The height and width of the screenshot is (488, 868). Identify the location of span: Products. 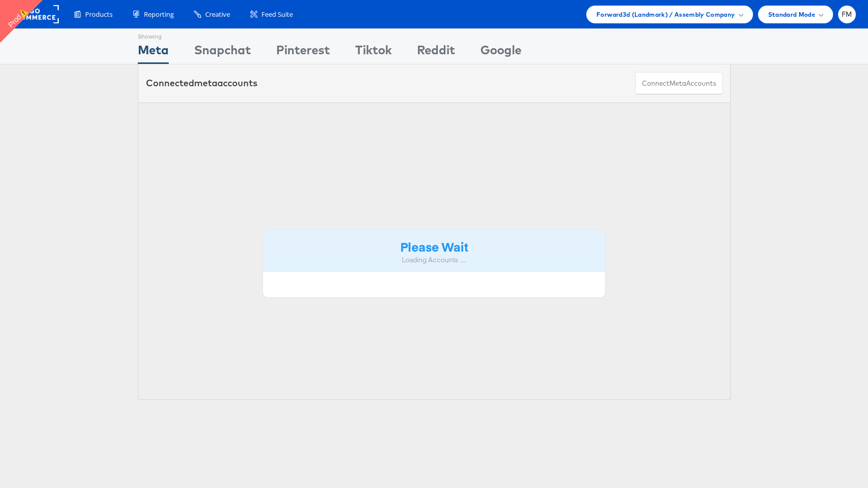
(99, 14).